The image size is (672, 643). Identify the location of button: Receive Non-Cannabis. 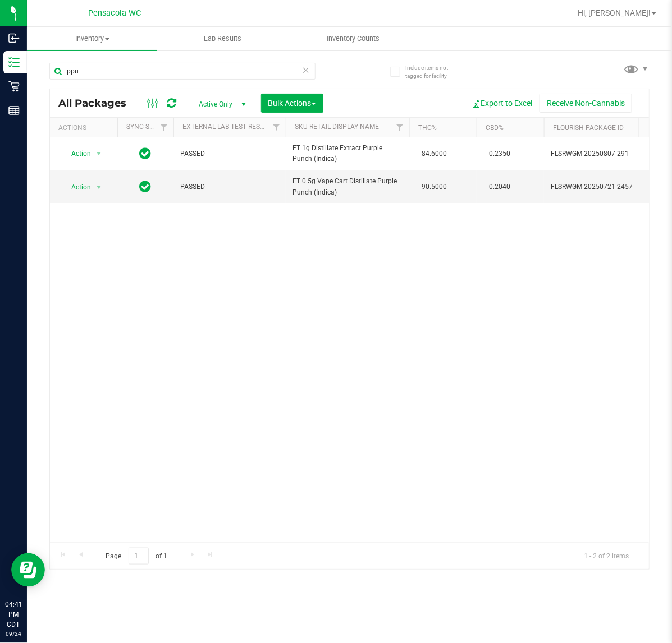
(586, 103).